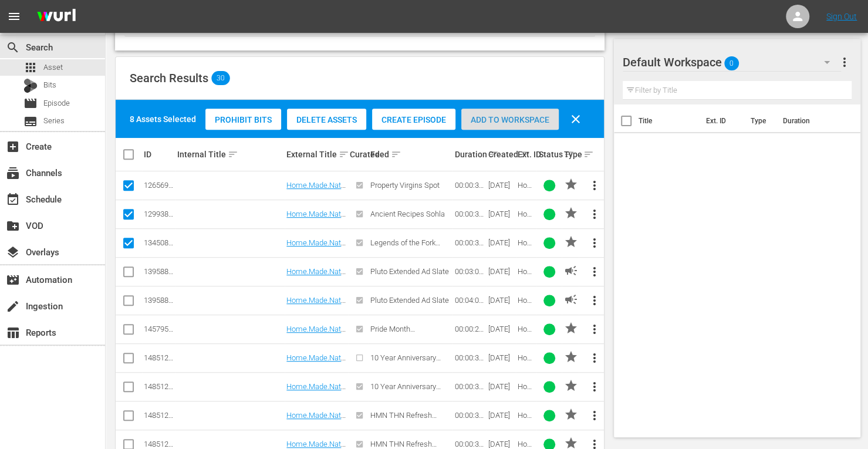 The height and width of the screenshot is (449, 868). I want to click on span: 0, so click(732, 64).